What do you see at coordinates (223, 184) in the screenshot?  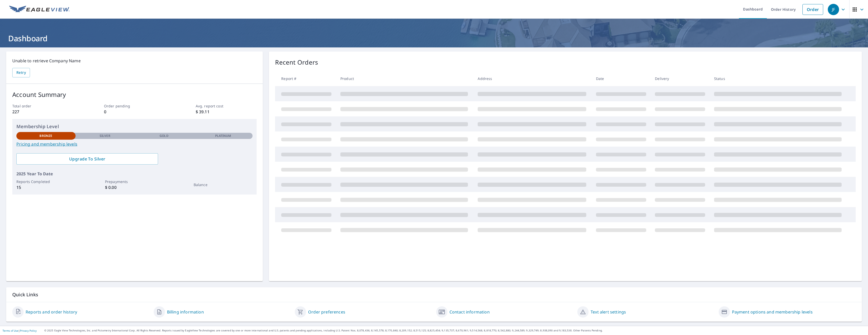 I see `p: Balance` at bounding box center [223, 184].